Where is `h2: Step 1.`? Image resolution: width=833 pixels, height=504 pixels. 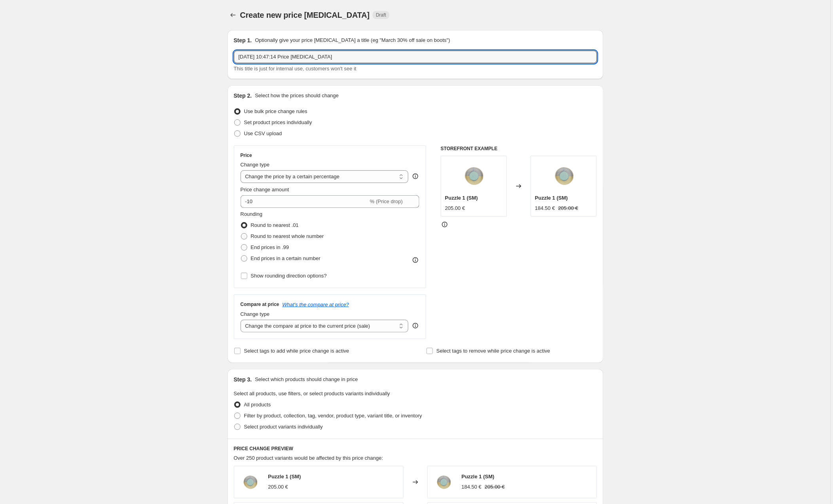
h2: Step 1. is located at coordinates (243, 41).